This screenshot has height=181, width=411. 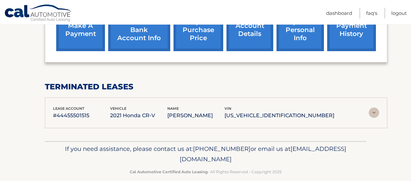 I want to click on a: request purchase price, so click(x=198, y=30).